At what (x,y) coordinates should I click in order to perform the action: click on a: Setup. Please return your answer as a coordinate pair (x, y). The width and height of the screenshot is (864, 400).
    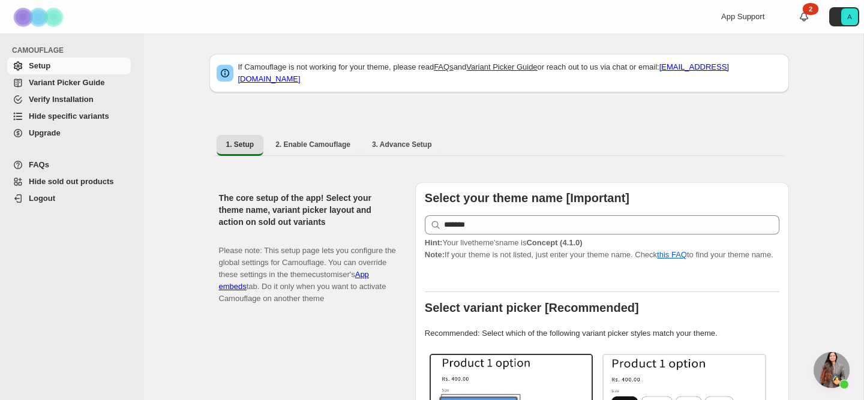
    Looking at the image, I should click on (69, 66).